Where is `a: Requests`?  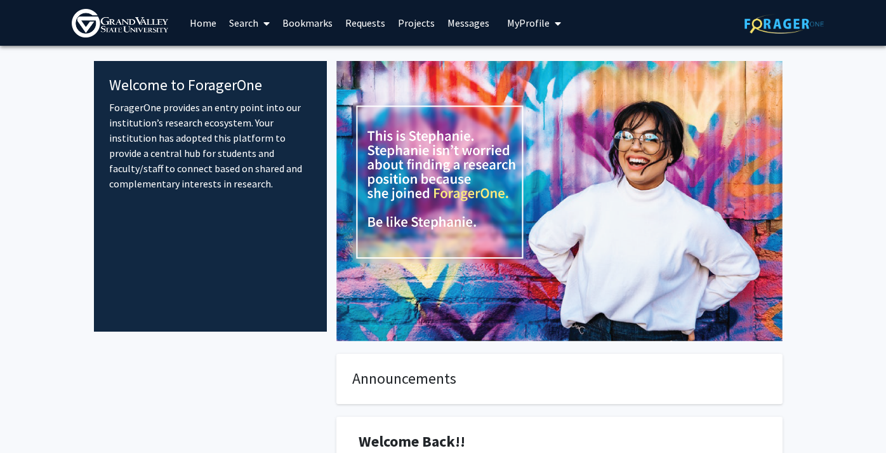 a: Requests is located at coordinates (365, 23).